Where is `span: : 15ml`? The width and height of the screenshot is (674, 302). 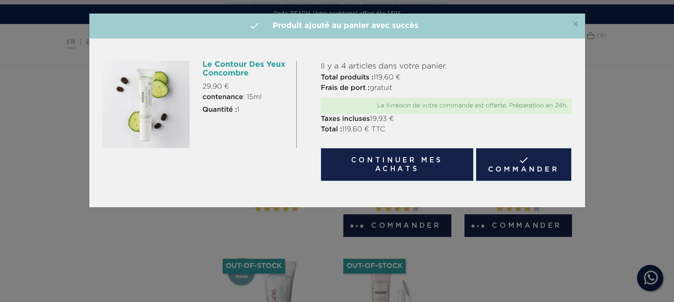
span: : 15ml is located at coordinates (232, 97).